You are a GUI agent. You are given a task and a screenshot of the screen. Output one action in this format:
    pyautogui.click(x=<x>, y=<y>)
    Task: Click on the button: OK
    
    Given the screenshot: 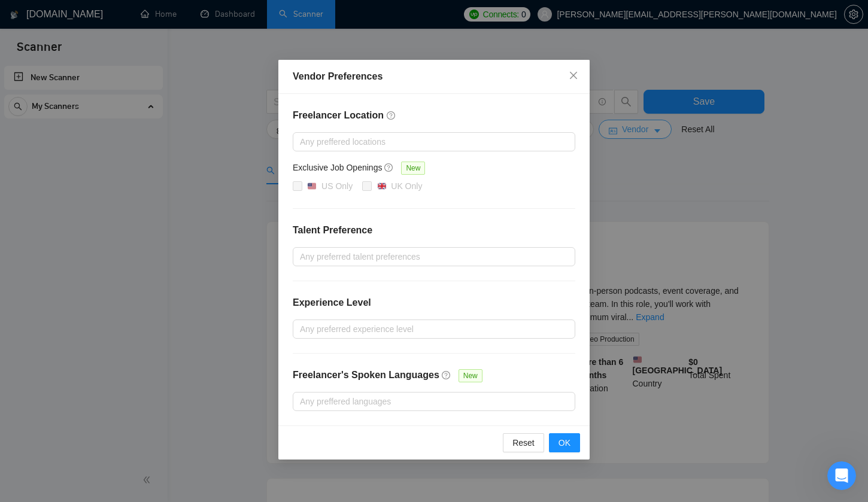 What is the action you would take?
    pyautogui.click(x=565, y=443)
    